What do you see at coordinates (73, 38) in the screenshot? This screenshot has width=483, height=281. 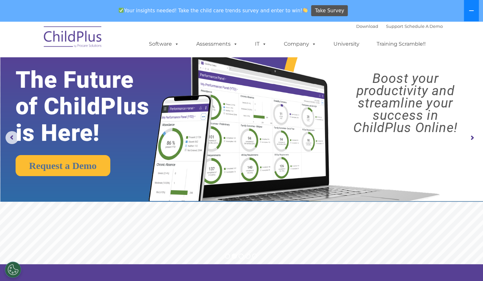 I see `img: ChildPlus by Procare Solutions` at bounding box center [73, 38].